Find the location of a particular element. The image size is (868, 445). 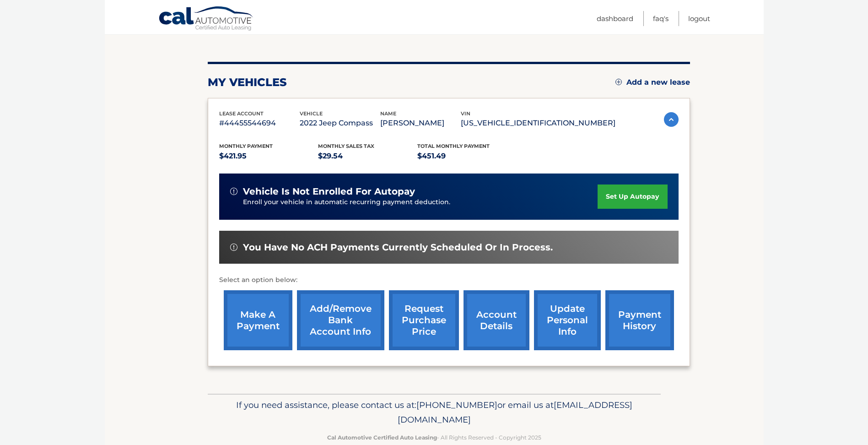

span: vehicle is not enrolled for autopay is located at coordinates (329, 191).